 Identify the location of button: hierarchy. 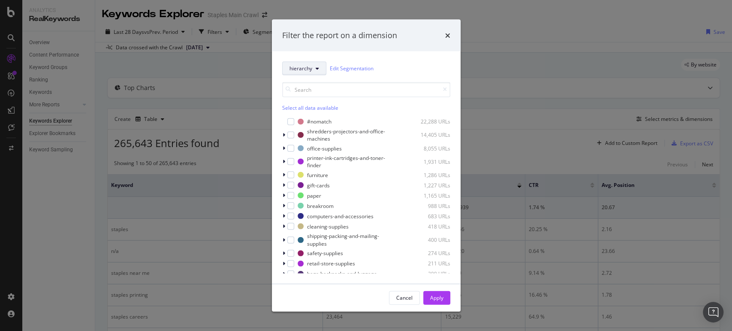
(304, 68).